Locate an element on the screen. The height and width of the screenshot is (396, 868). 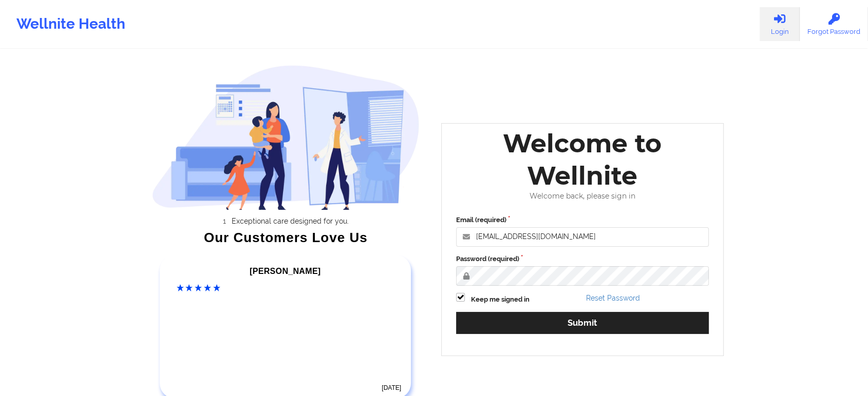
label: Email (required) is located at coordinates (583, 220).